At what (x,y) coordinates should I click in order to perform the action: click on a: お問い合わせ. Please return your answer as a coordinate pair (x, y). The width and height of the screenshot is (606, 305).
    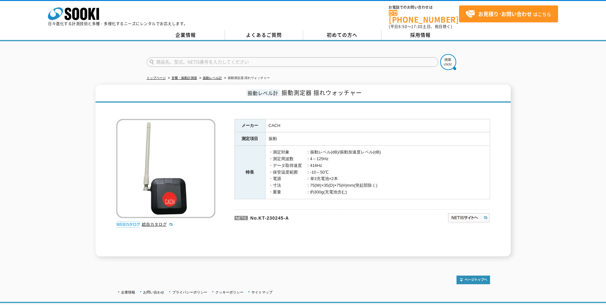
    Looking at the image, I should click on (154, 292).